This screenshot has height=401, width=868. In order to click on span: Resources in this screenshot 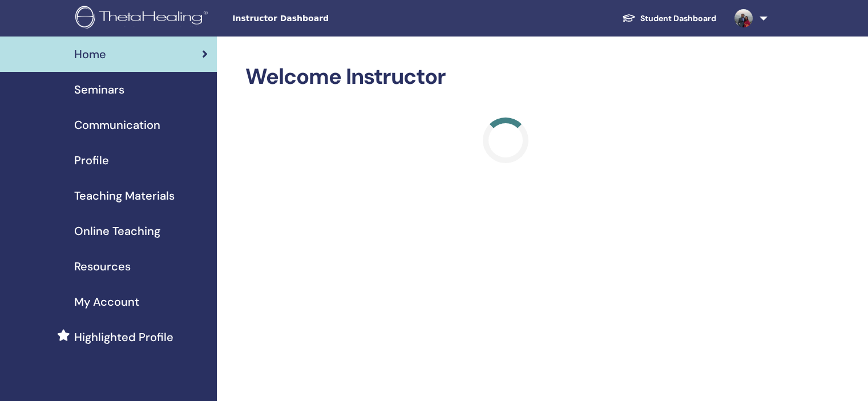, I will do `click(102, 267)`.